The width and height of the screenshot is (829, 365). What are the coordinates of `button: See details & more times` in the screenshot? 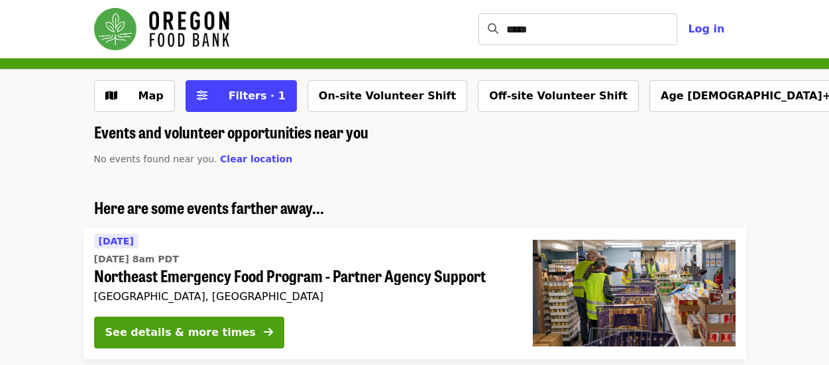 It's located at (189, 333).